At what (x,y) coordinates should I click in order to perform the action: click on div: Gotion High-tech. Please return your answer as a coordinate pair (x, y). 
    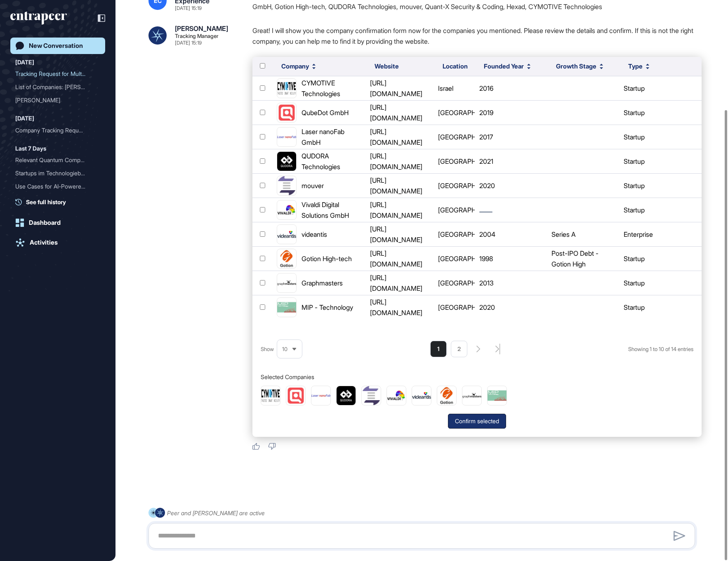
    Looking at the image, I should click on (327, 259).